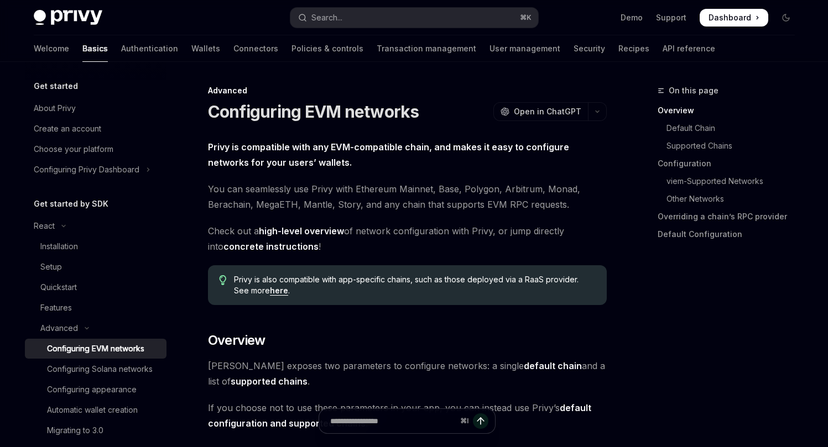  What do you see at coordinates (552, 366) in the screenshot?
I see `strong: default chain` at bounding box center [552, 366].